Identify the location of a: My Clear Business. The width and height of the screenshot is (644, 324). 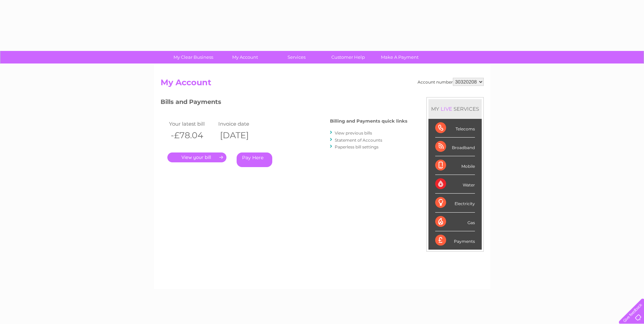
(193, 57).